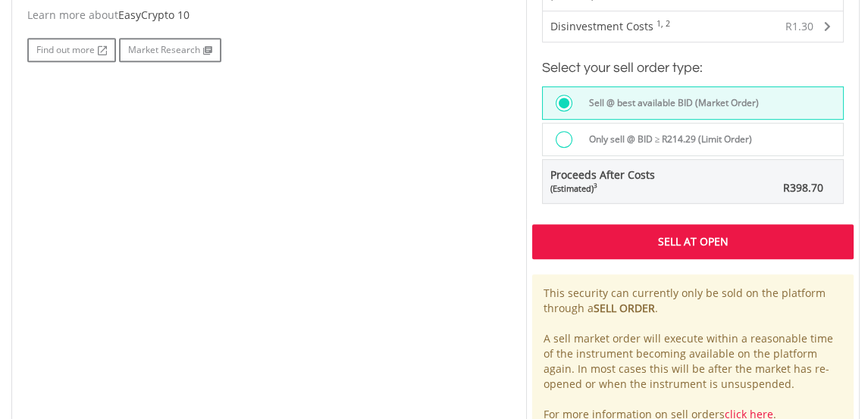 The image size is (868, 419). I want to click on div: (Estimated), so click(602, 189).